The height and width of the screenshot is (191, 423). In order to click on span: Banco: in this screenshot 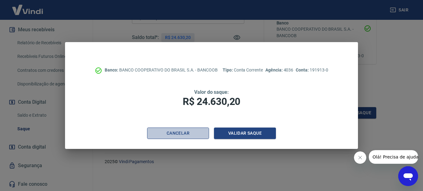, I will do `click(112, 70)`.